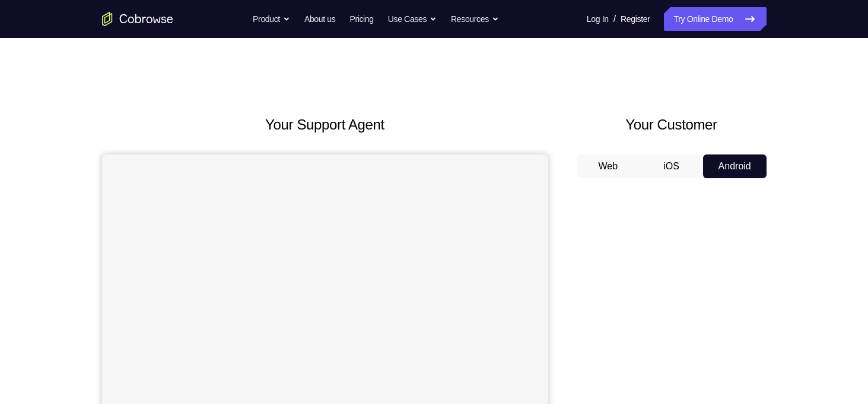 The height and width of the screenshot is (404, 868). What do you see at coordinates (271, 19) in the screenshot?
I see `button: Product` at bounding box center [271, 19].